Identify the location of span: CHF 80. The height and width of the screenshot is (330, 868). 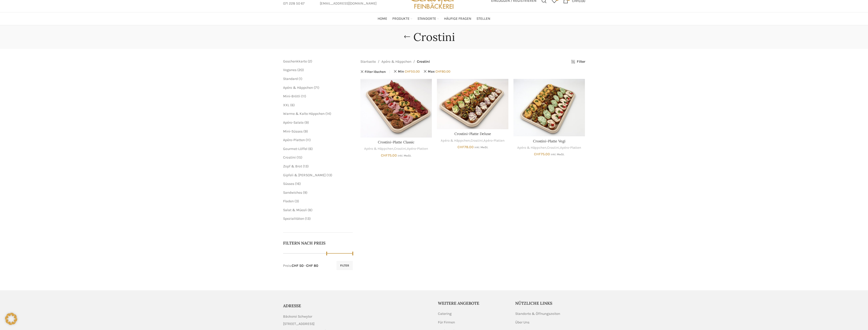
(312, 266).